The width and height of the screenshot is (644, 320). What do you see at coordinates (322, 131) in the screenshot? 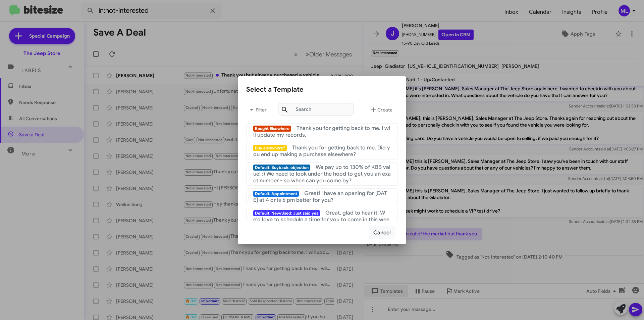
I see `span: Thank you for getting back to me. I will update my records.` at bounding box center [322, 131].